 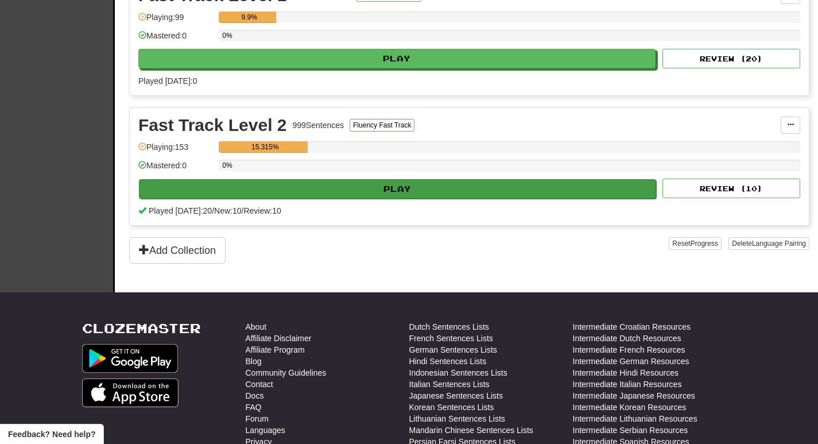 I want to click on a: Intermediate Croatian Resources, so click(x=631, y=327).